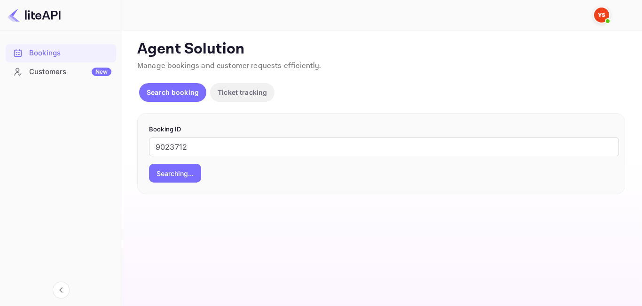  Describe the element at coordinates (229, 66) in the screenshot. I see `span: Manage bookings and customer requests efficiently.` at that location.